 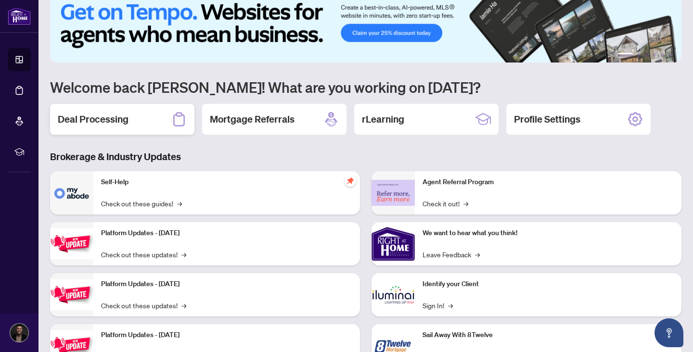 What do you see at coordinates (647, 55) in the screenshot?
I see `button: 3` at bounding box center [647, 55].